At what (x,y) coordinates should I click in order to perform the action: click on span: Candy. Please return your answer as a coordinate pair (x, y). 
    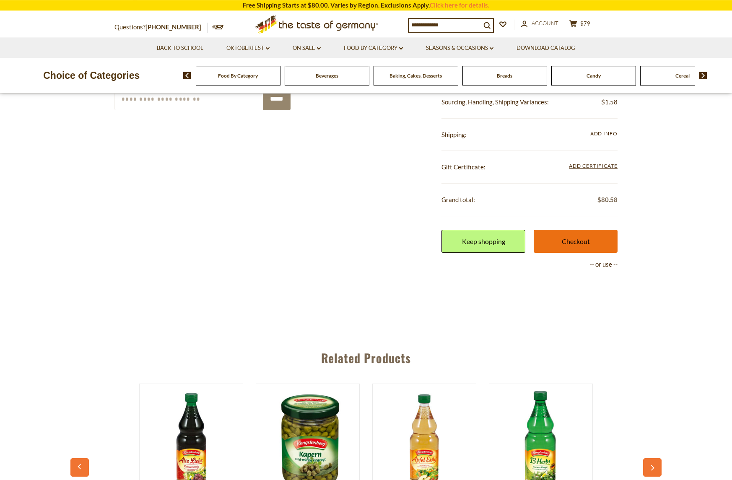
    Looking at the image, I should click on (594, 75).